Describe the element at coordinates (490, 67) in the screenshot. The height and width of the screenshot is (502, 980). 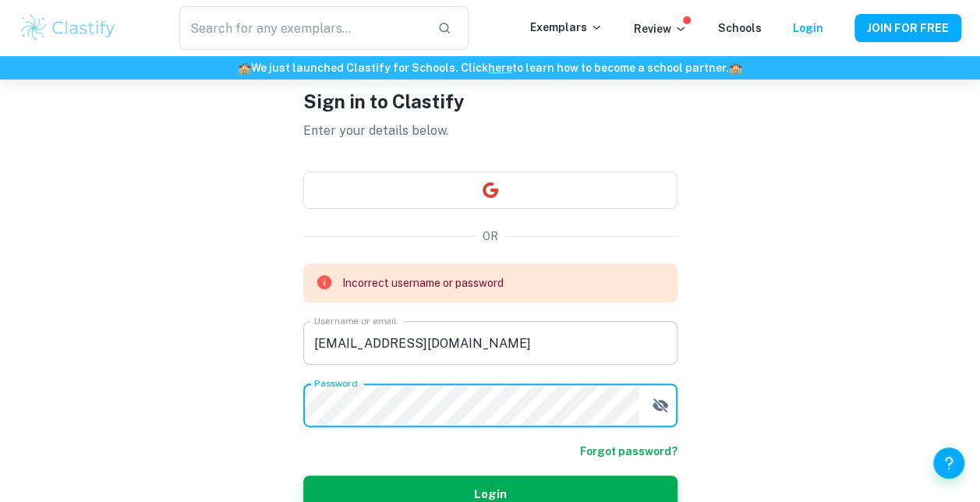
I see `h6: We just launched Clastify for Schools. Click to learn how to become a school partner.` at that location.